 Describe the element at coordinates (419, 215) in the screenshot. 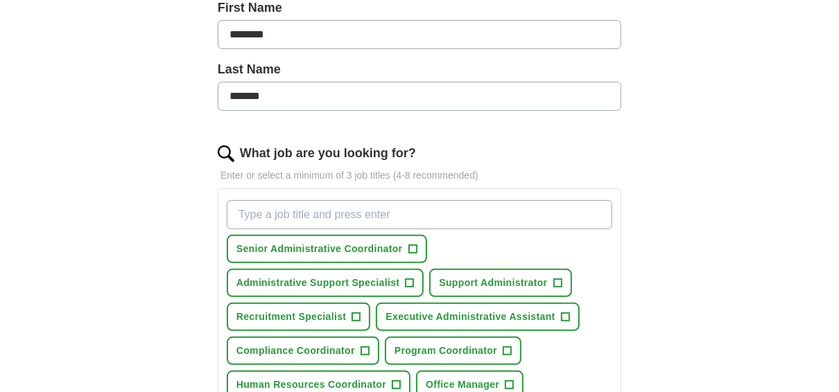

I see `input: Type a job title and press enter` at that location.